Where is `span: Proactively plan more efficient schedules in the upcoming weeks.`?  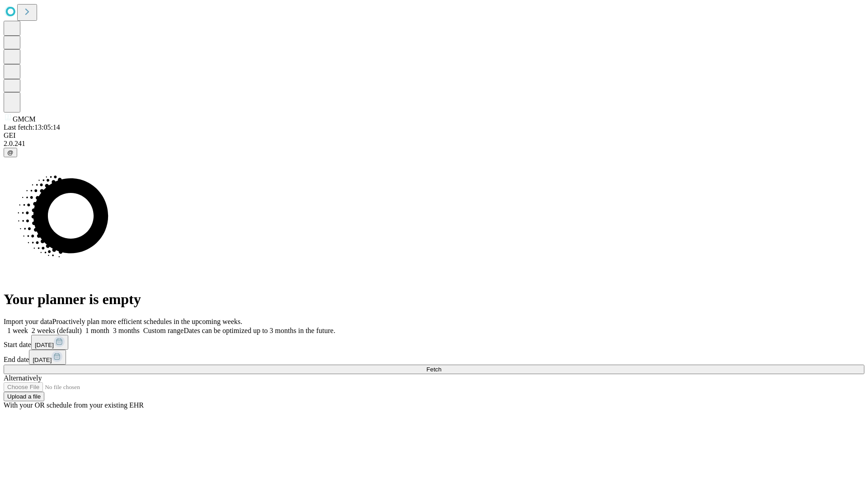 span: Proactively plan more efficient schedules in the upcoming weeks. is located at coordinates (147, 321).